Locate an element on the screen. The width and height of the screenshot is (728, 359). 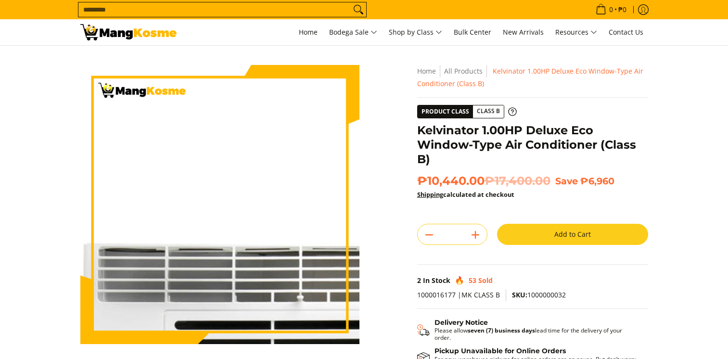
a: Bodega Sale is located at coordinates (353, 32).